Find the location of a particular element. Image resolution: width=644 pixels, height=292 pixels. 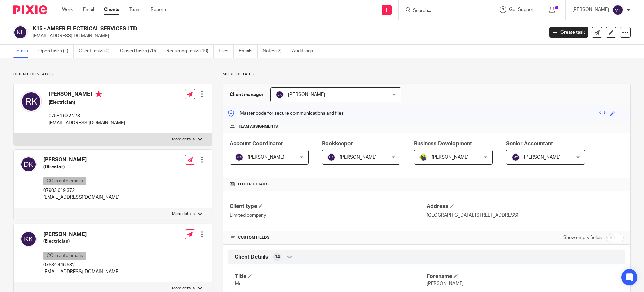

span: Team assignments is located at coordinates (258, 127).